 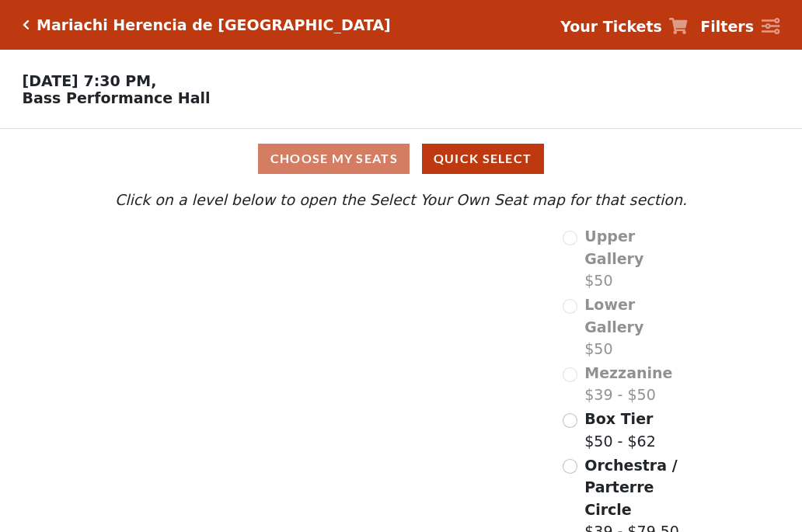 I want to click on a: Click here to go back to filters, so click(x=25, y=24).